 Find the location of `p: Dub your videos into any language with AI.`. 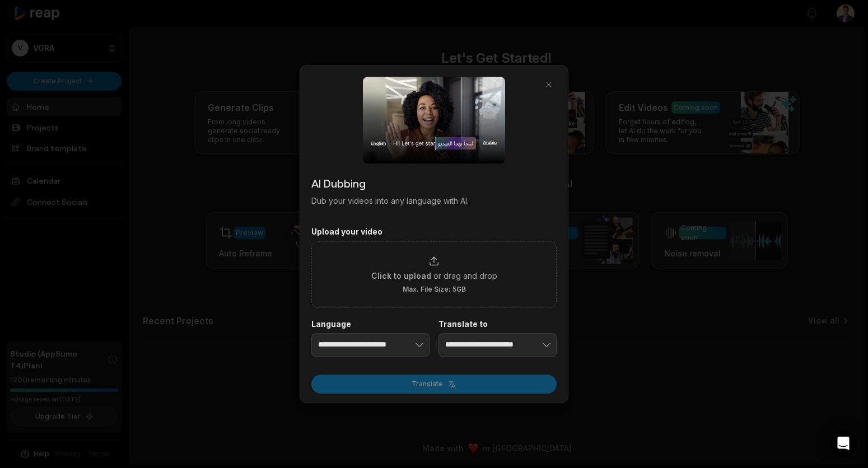

p: Dub your videos into any language with AI. is located at coordinates (434, 201).